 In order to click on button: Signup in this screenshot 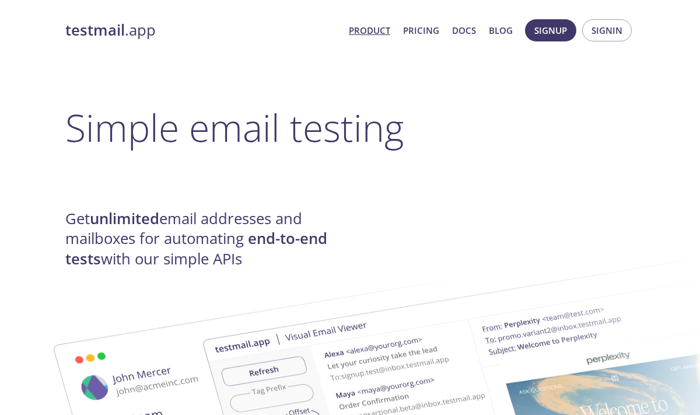, I will do `click(551, 30)`.